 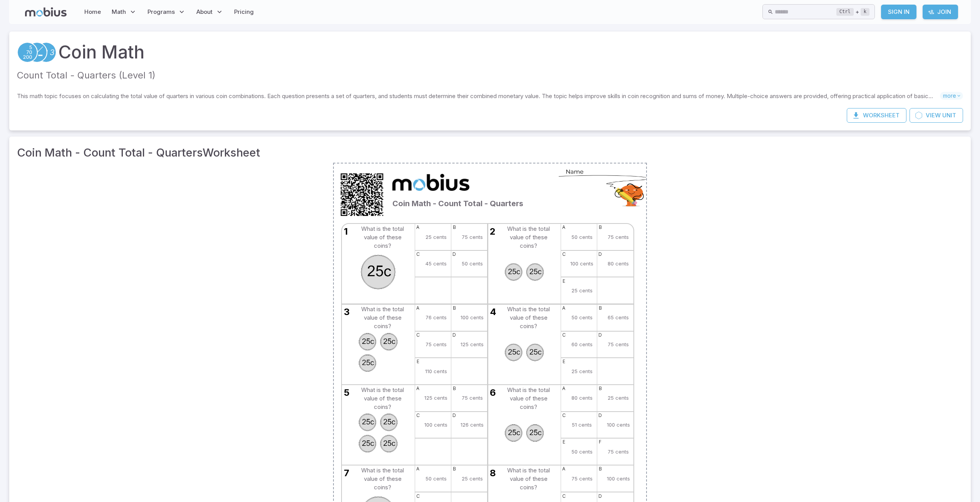 I want to click on a: Addition and Subtraction, so click(x=37, y=52).